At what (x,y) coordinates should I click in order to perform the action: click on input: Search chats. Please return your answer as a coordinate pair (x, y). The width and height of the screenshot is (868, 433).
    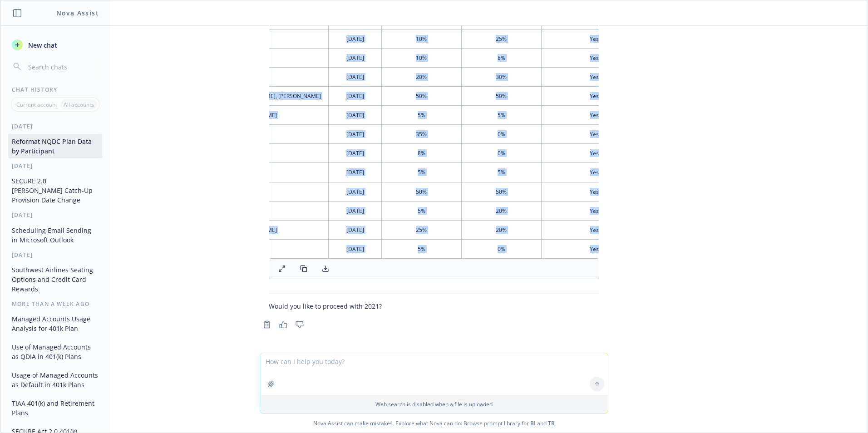
    Looking at the image, I should click on (62, 67).